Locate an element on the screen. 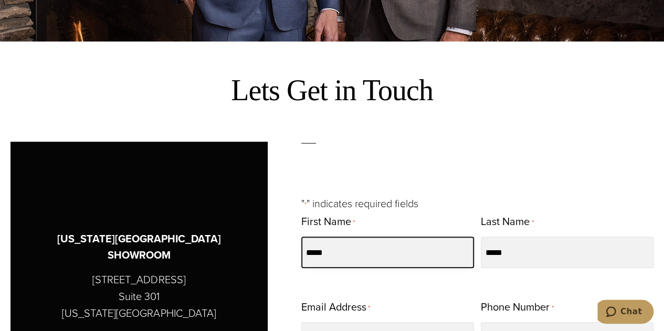  label: First Name is located at coordinates (328, 222).